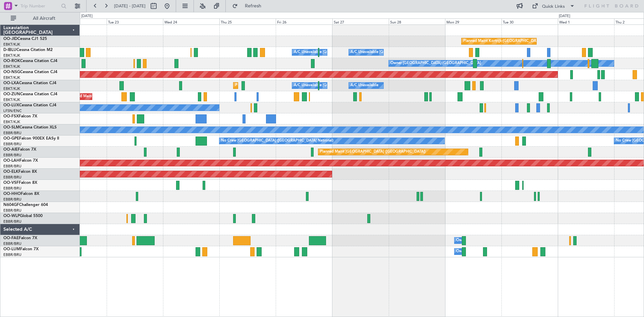 The image size is (644, 317). I want to click on a: OO-LUXCessna Citation CJ4, so click(30, 105).